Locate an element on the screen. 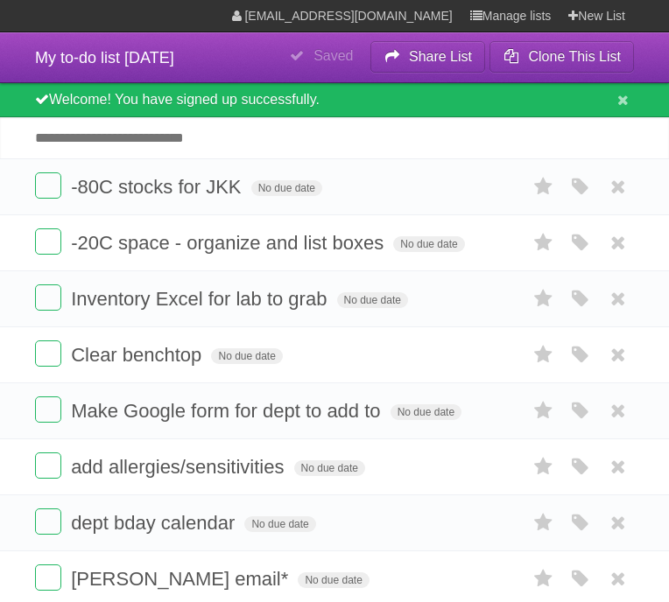 The image size is (669, 602). button: Clone This List is located at coordinates (561, 57).